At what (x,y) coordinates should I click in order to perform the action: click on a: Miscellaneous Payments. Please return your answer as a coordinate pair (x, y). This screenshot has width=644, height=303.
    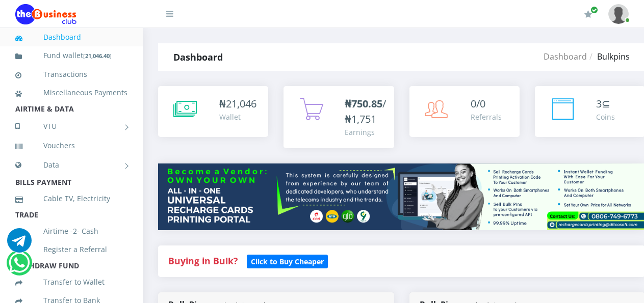
    Looking at the image, I should click on (71, 92).